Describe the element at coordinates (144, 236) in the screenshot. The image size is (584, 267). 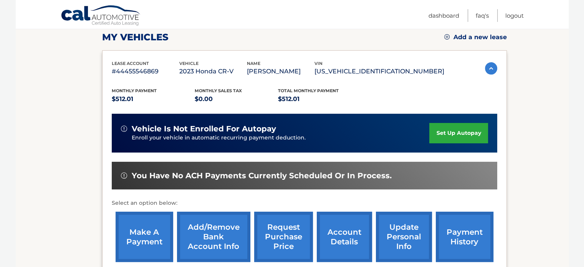
I see `a: make a payment` at that location.